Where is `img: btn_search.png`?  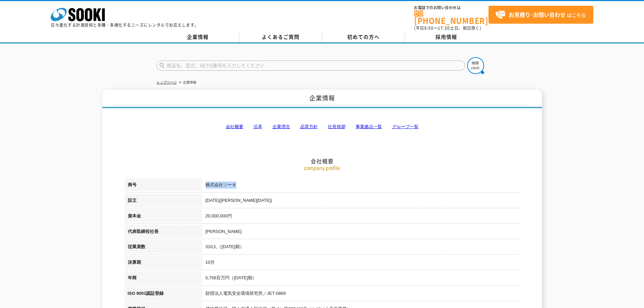 img: btn_search.png is located at coordinates (475, 66).